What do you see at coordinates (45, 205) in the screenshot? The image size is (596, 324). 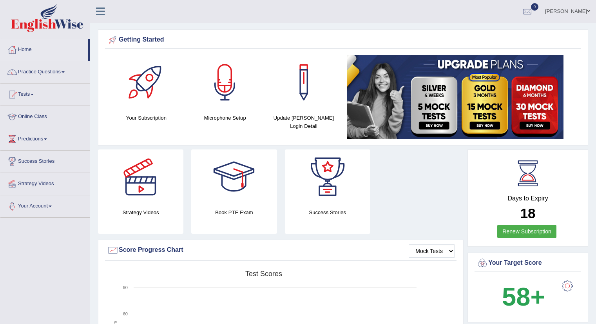 I see `a: Your Account` at bounding box center [45, 205].